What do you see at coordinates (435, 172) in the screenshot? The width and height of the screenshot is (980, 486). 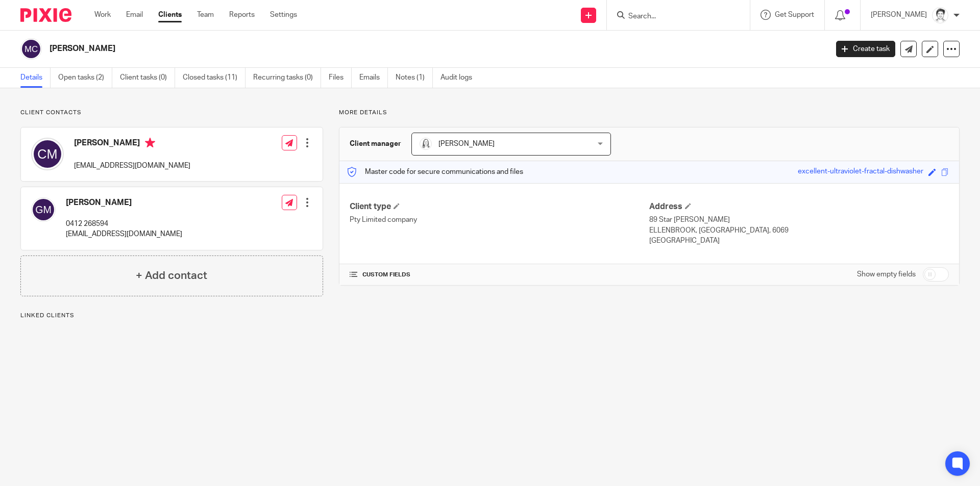 I see `p: Master code for secure communications and files` at bounding box center [435, 172].